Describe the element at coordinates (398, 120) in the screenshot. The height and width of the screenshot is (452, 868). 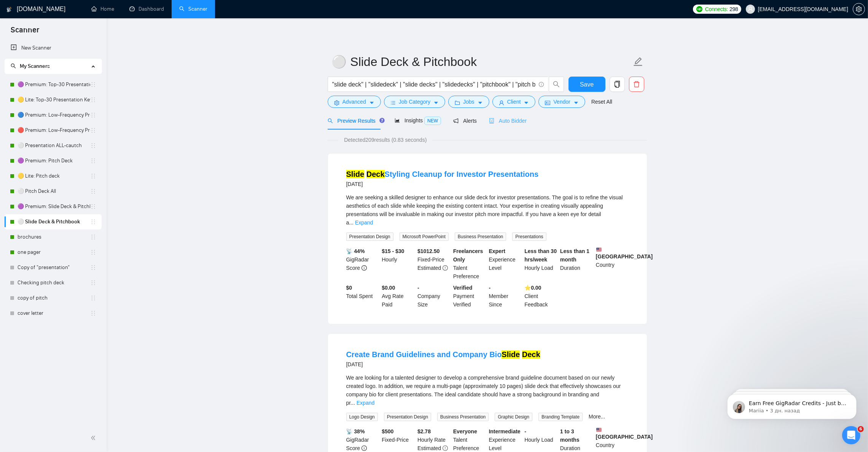
I see `span: area-chart` at that location.